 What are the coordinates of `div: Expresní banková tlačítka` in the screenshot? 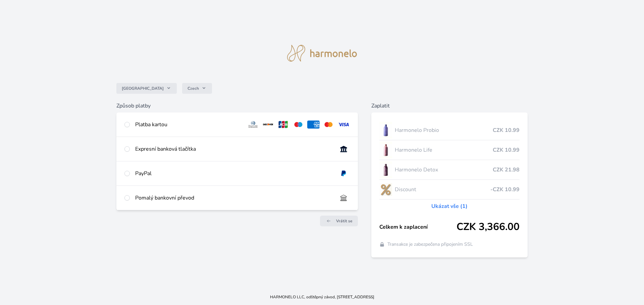 It's located at (234, 149).